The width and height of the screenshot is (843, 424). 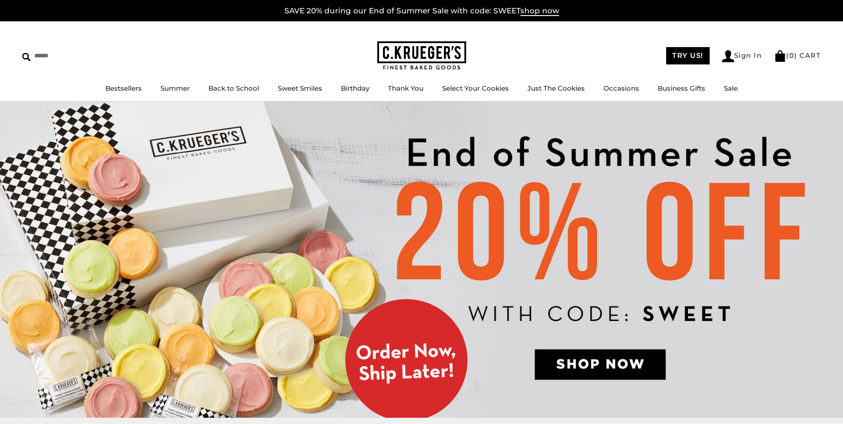 What do you see at coordinates (175, 88) in the screenshot?
I see `a: Summer` at bounding box center [175, 88].